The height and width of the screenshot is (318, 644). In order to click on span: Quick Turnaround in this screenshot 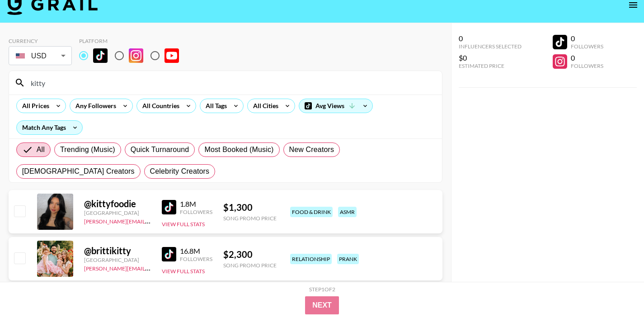, I will do `click(160, 150)`.